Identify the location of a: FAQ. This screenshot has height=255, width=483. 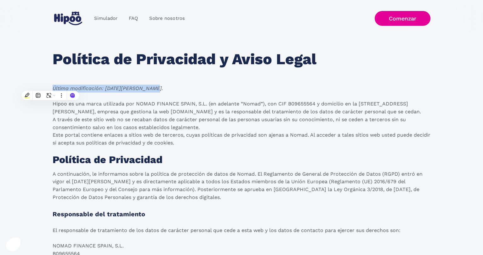
(133, 18).